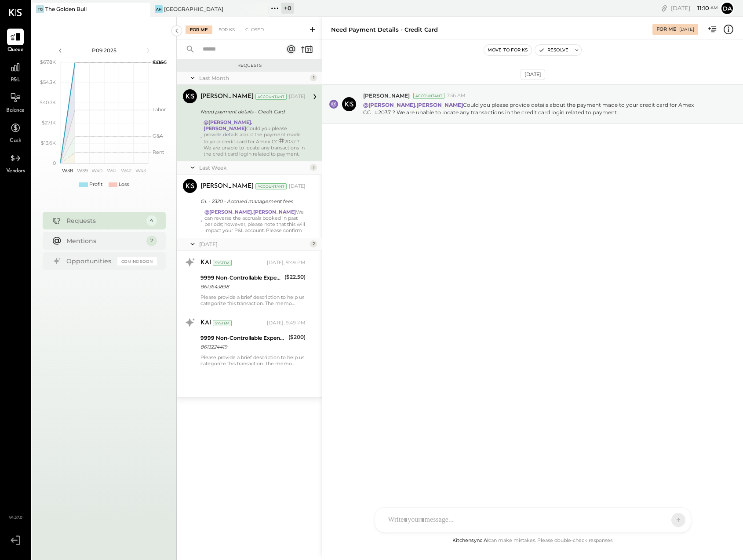 This screenshot has height=560, width=743. I want to click on div: Closed, so click(254, 30).